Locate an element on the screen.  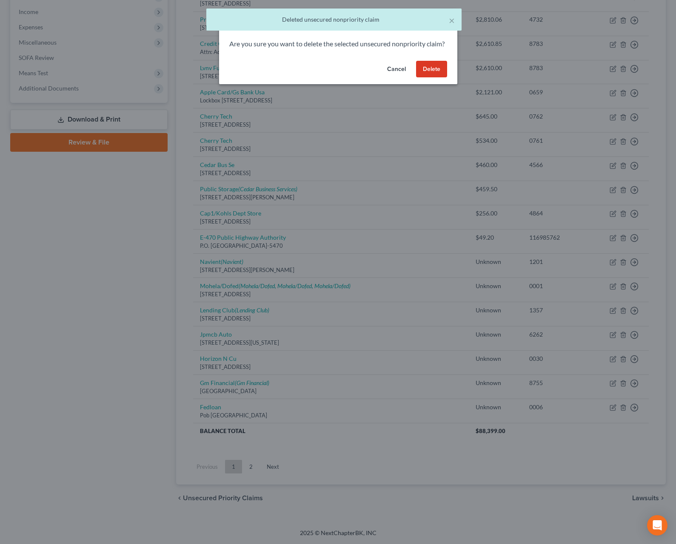
button: Delete is located at coordinates (431, 69).